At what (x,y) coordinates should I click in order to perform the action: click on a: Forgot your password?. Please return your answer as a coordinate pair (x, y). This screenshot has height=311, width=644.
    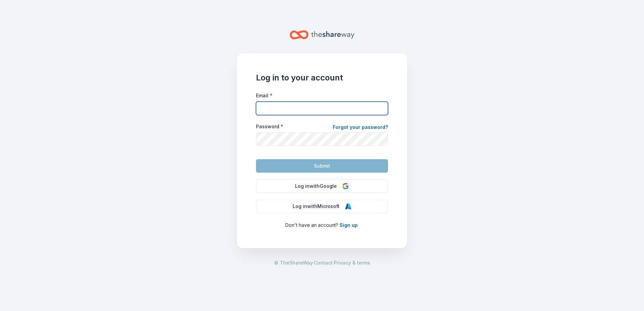
    Looking at the image, I should click on (361, 128).